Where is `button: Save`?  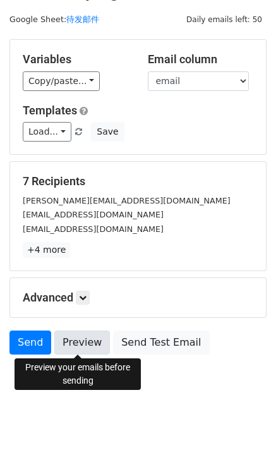 button: Save is located at coordinates (107, 131).